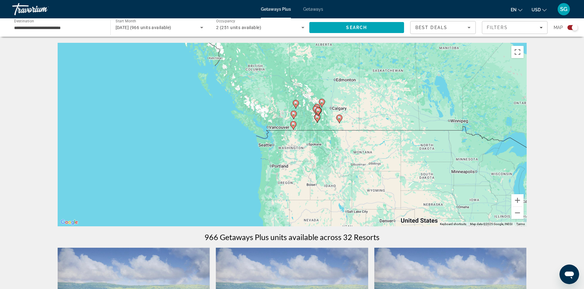 This screenshot has width=584, height=289. What do you see at coordinates (513, 10) in the screenshot?
I see `span: en` at bounding box center [513, 10].